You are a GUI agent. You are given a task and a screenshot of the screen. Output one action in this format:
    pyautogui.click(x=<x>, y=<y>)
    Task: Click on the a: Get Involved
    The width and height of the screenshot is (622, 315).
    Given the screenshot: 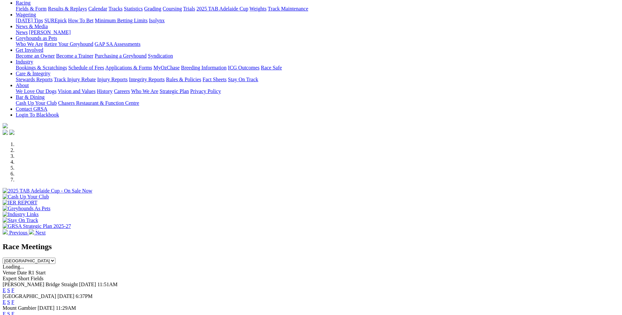 What is the action you would take?
    pyautogui.click(x=29, y=50)
    